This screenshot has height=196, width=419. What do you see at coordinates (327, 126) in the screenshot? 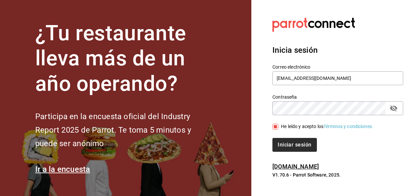
I see `div: He leído y acepto los` at bounding box center [327, 126].